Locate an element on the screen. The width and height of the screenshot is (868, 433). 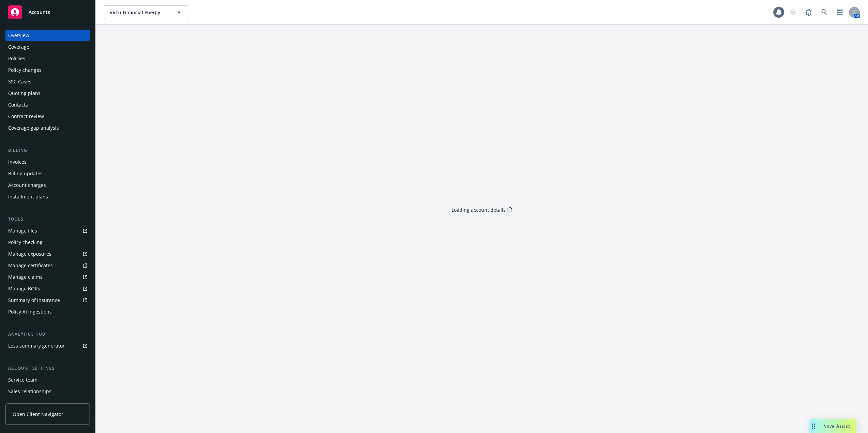
a: Account charges is located at coordinates (48, 185).